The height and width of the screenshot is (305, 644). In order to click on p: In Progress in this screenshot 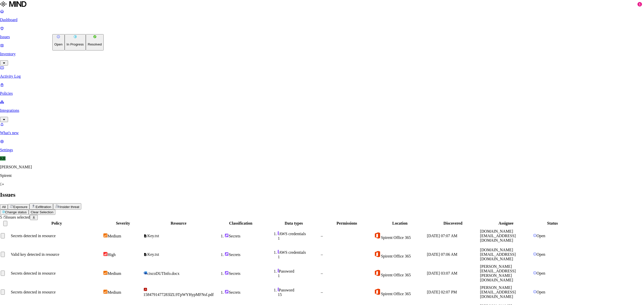, I will do `click(75, 44)`.